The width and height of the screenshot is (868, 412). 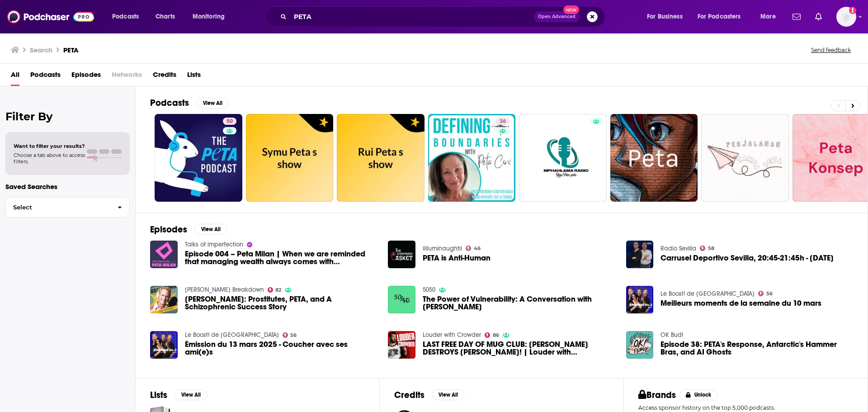 What do you see at coordinates (58, 207) in the screenshot?
I see `span: Select` at bounding box center [58, 207].